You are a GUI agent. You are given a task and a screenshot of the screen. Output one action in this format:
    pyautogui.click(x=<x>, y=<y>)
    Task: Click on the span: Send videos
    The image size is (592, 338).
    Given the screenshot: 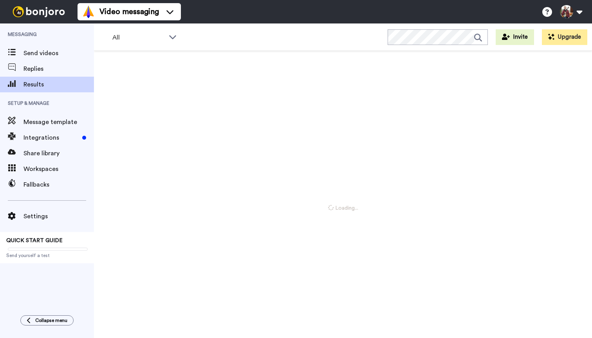 What is the action you would take?
    pyautogui.click(x=59, y=53)
    